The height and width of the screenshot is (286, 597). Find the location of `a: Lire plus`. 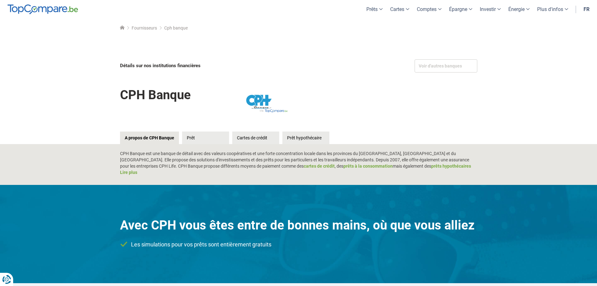

a: Lire plus is located at coordinates (129, 172).